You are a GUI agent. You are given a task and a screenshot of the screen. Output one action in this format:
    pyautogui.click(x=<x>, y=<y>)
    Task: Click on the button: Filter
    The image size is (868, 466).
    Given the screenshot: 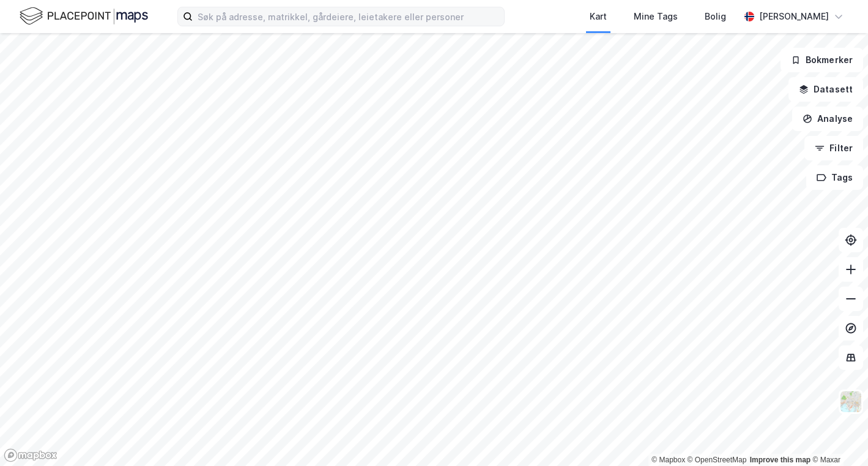 What is the action you would take?
    pyautogui.click(x=833, y=148)
    